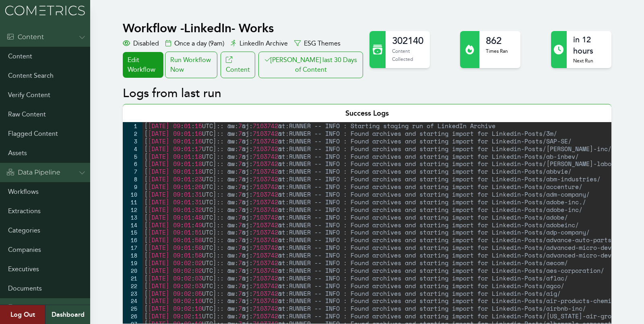 This screenshot has width=644, height=324. What do you see at coordinates (132, 217) in the screenshot?
I see `div: 13` at bounding box center [132, 217].